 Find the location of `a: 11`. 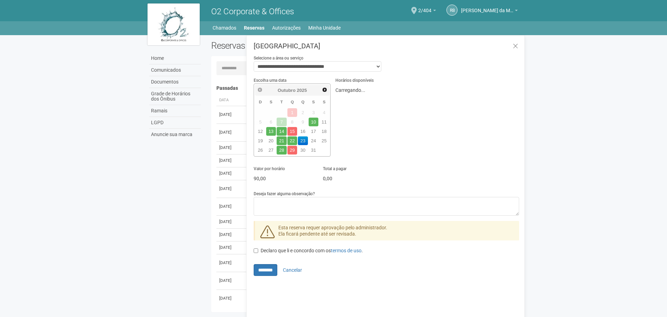

a: 11 is located at coordinates (324, 122).